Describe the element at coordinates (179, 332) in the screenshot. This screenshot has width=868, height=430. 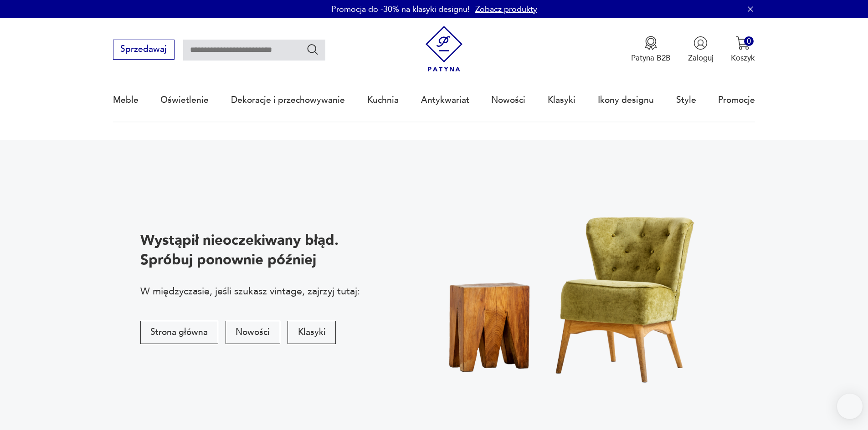
I see `button: Strona główna` at that location.